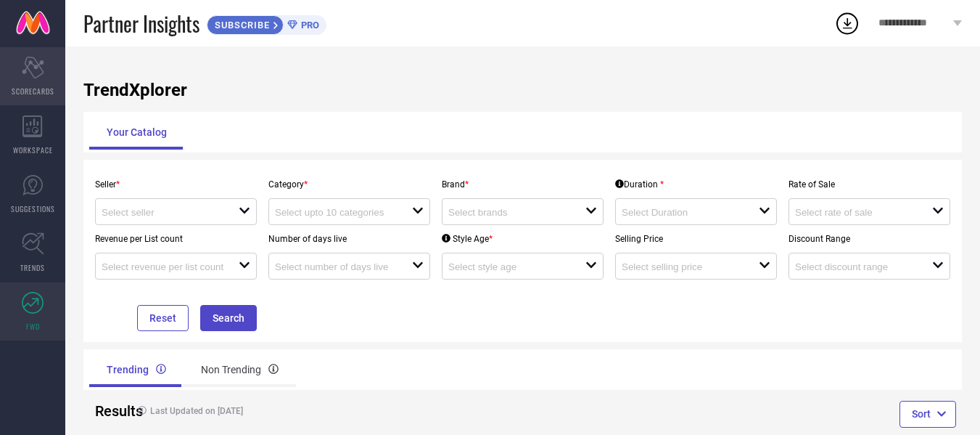 The image size is (980, 435). What do you see at coordinates (32, 267) in the screenshot?
I see `span: TRENDS` at bounding box center [32, 267].